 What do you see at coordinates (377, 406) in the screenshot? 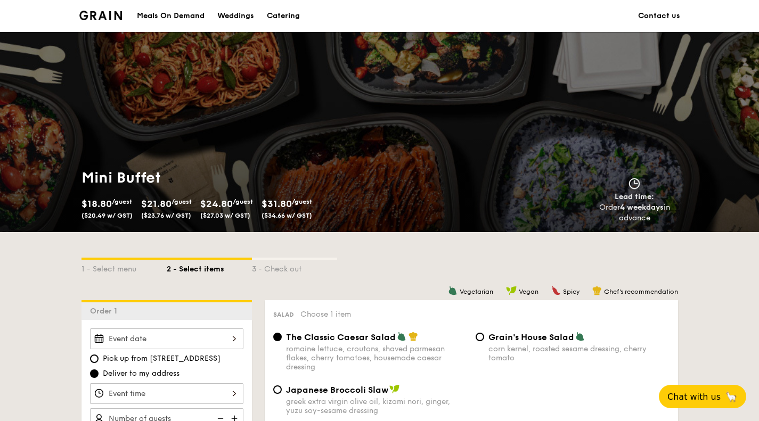
I see `div: greek extra virgin olive oil, kizami nori, ginger, yuzu soy-sesame dressing` at bounding box center [377, 406].